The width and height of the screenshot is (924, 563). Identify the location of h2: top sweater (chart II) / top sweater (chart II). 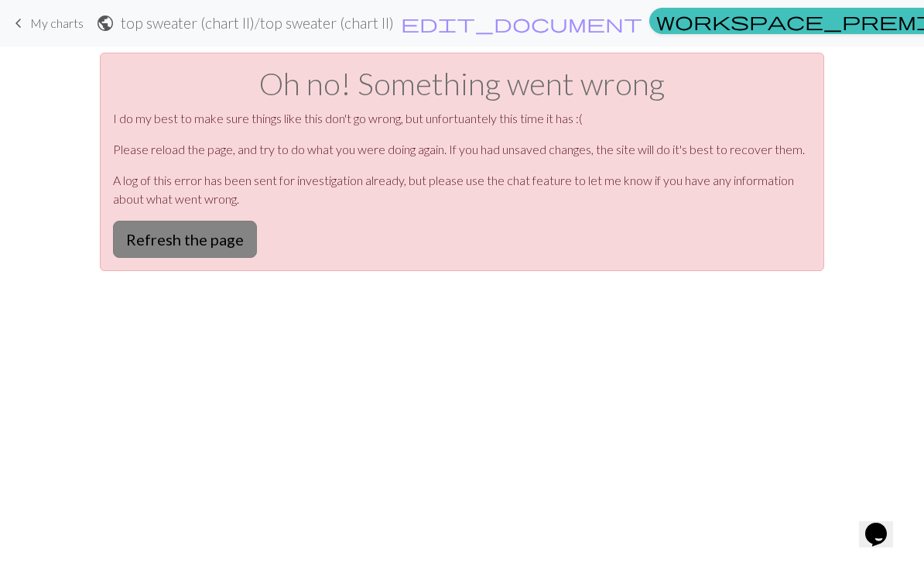
(257, 22).